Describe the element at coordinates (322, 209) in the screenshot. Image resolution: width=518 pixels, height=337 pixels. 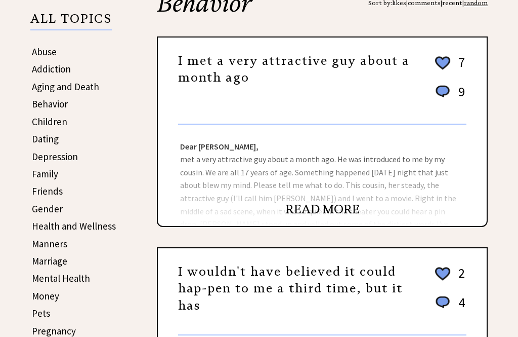
I see `a: READ MORE` at that location.